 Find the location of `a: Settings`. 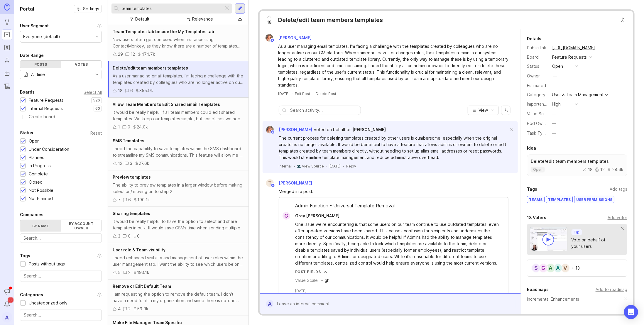

a: Settings is located at coordinates (87, 9).